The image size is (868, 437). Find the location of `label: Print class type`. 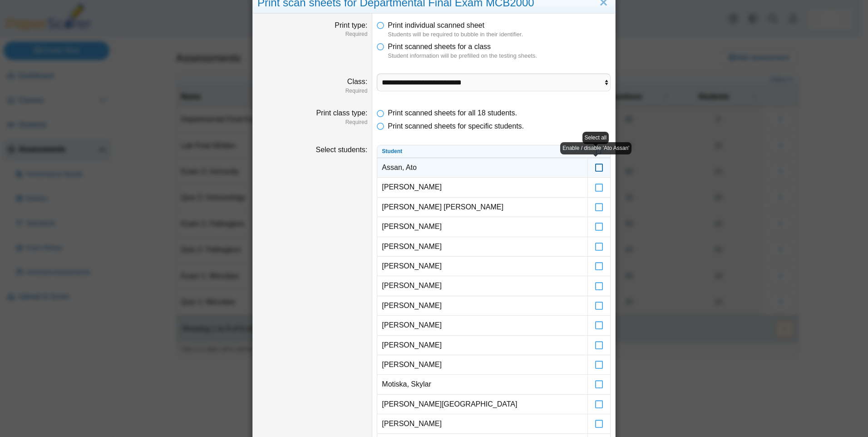

label: Print class type is located at coordinates (341, 112).